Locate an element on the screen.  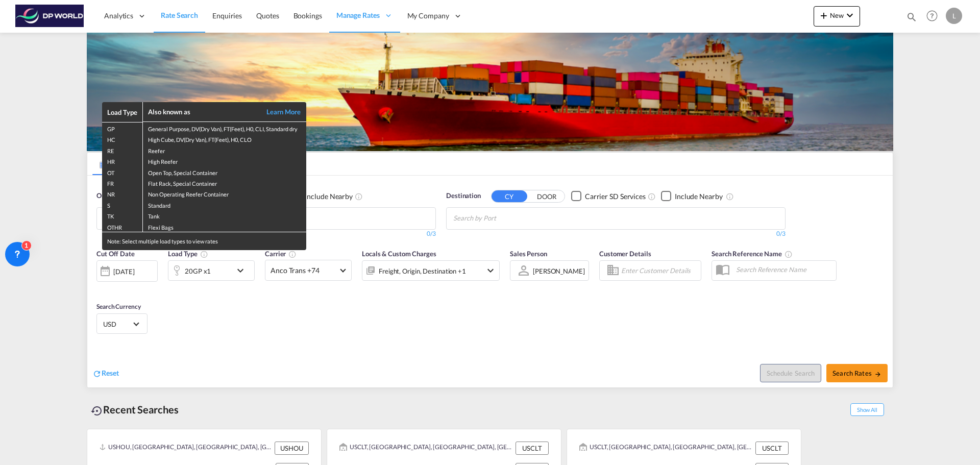
td: Reefer is located at coordinates (225, 150).